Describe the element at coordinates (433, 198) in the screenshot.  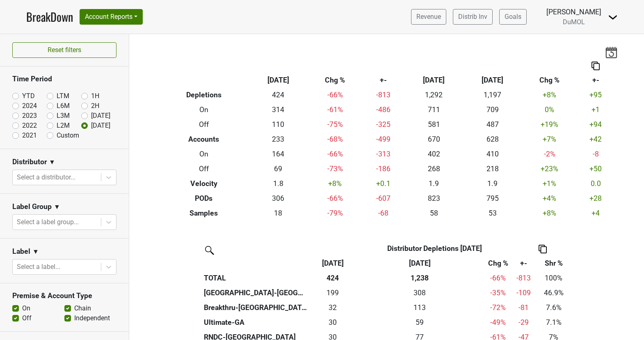
I see `td: 823` at that location.